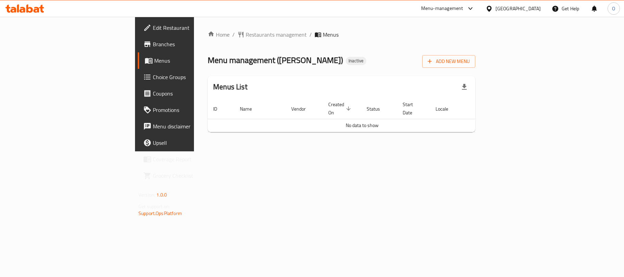 This screenshot has height=277, width=624. Describe the element at coordinates (147, 195) in the screenshot. I see `span: Version:` at that location.